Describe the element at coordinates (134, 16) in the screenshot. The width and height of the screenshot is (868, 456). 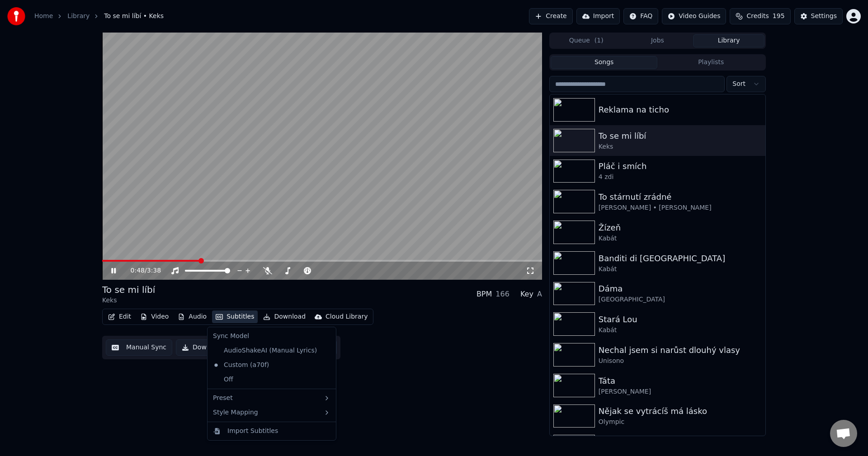
I see `span: To se mi líbí • Keks` at that location.